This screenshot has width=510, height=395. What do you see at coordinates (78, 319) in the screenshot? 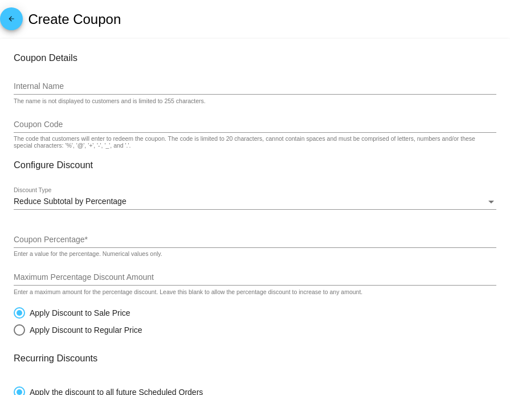
I see `mat-radio-group: Select an option` at bounding box center [78, 319].